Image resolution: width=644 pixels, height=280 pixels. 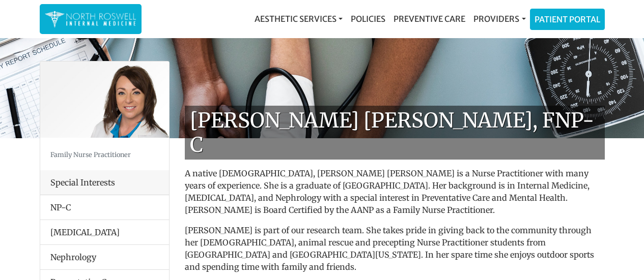 What do you see at coordinates (91, 19) in the screenshot?
I see `img: North Roswell Internal Medicine` at bounding box center [91, 19].